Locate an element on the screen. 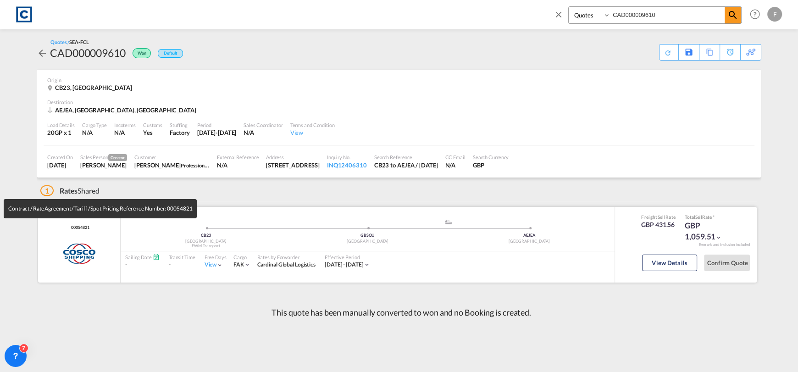 The width and height of the screenshot is (798, 372). div: GBP is located at coordinates (491, 165).